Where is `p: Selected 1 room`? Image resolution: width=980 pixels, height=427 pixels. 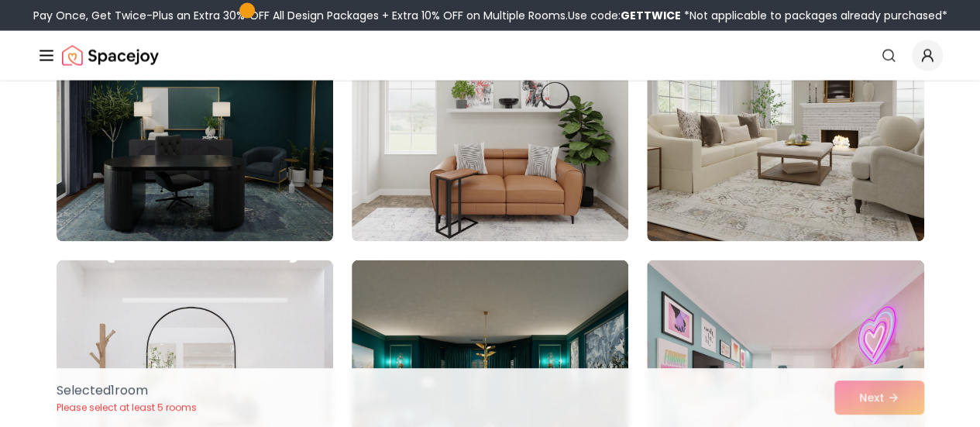
p: Selected 1 room is located at coordinates (126, 390).